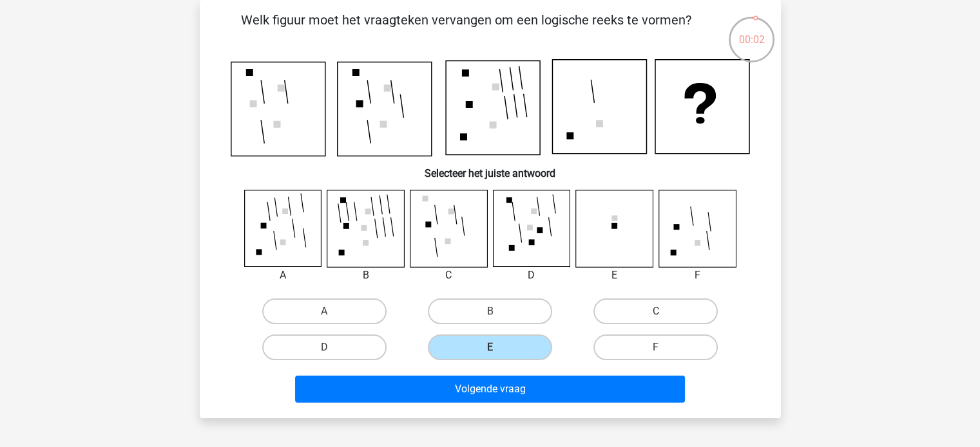 Image resolution: width=980 pixels, height=447 pixels. Describe the element at coordinates (490, 168) in the screenshot. I see `h6: Selecteer het juiste antwoord` at that location.